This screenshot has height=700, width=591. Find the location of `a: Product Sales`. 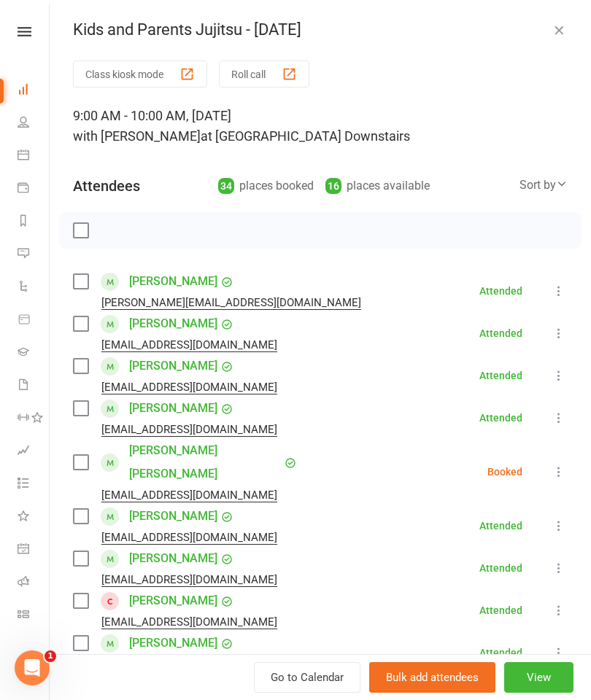

a: Product Sales is located at coordinates (34, 320).